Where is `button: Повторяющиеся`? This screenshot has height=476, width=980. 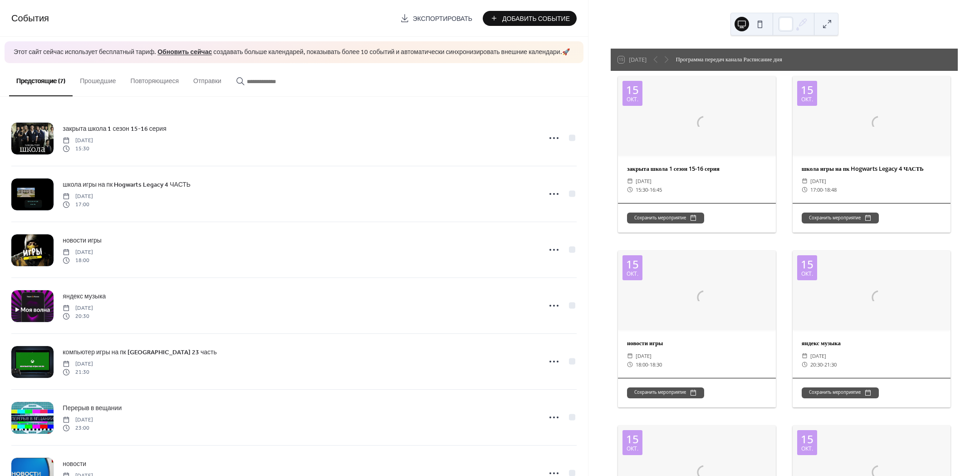 button: Повторяющиеся is located at coordinates (155, 79).